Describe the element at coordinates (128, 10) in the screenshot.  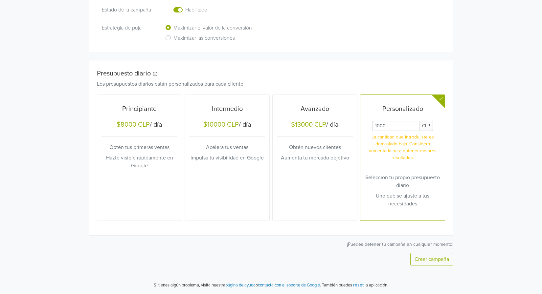
I see `h6: Estado de la campaña` at that location.